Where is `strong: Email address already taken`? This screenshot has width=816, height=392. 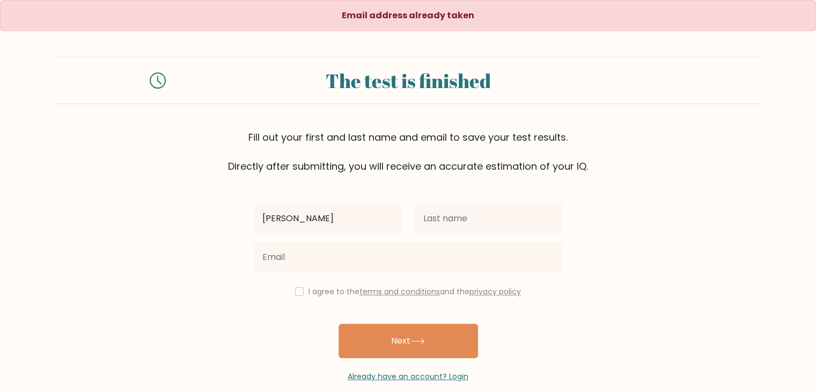
strong: Email address already taken is located at coordinates (408, 15).